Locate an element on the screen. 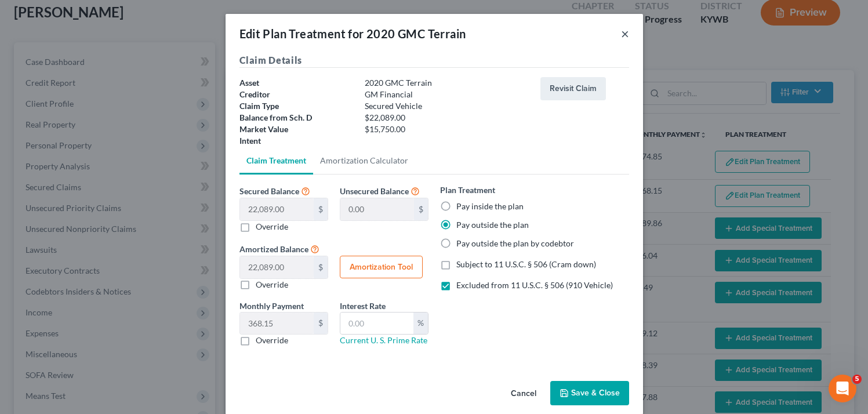 This screenshot has width=868, height=414. button: Amortization Tool is located at coordinates (380, 267).